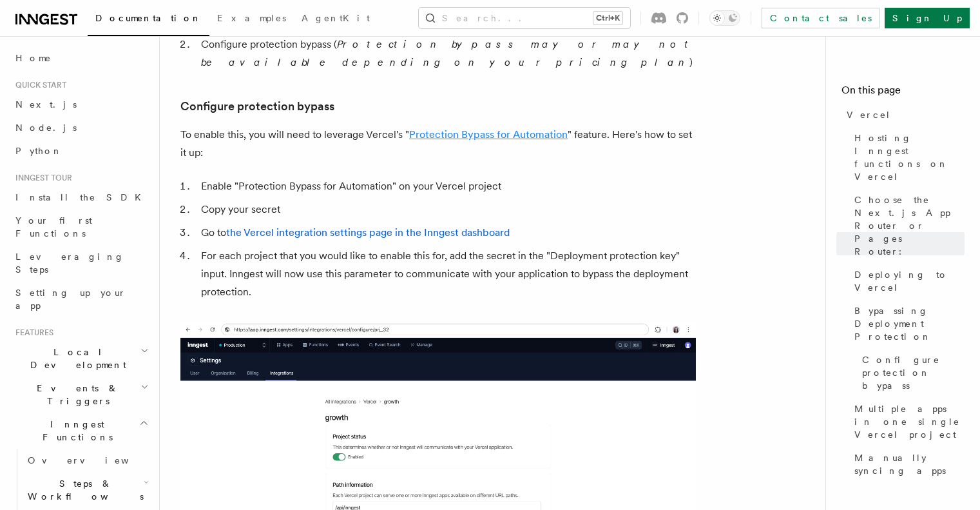  I want to click on a: Protection Bypass for Automation, so click(488, 134).